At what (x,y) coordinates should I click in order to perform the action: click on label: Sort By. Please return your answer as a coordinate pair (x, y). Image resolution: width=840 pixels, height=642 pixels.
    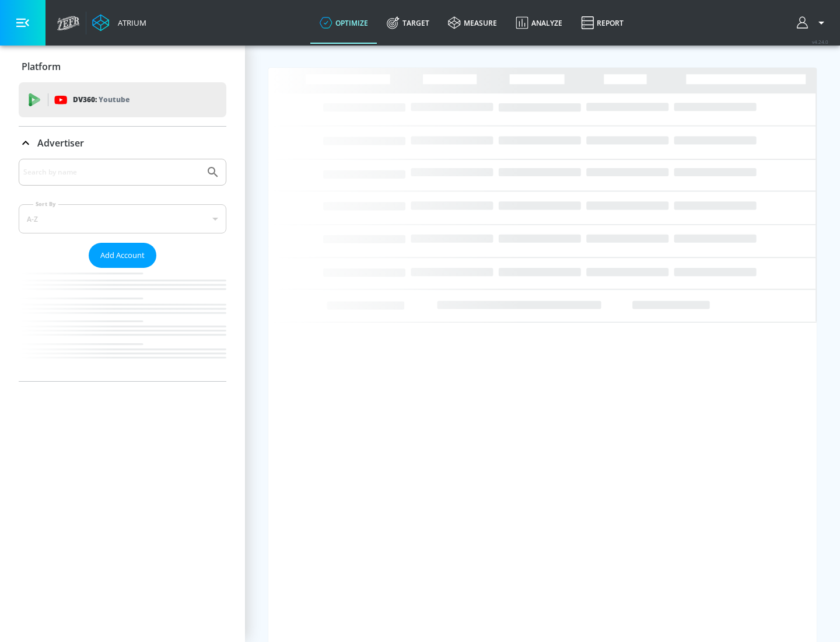
    Looking at the image, I should click on (45, 204).